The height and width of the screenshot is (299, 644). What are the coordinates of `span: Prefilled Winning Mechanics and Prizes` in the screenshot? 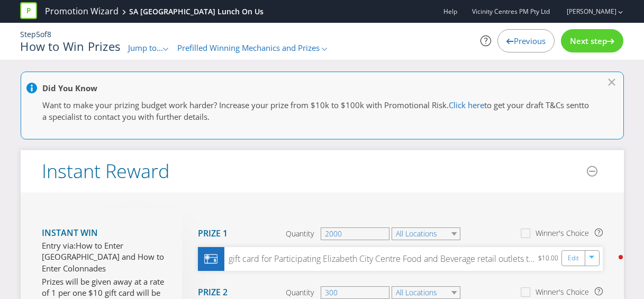 It's located at (248, 48).